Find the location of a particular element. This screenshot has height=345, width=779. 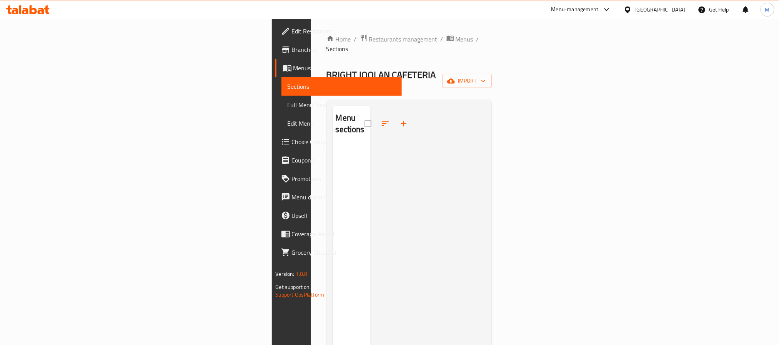

nav: breadcrumb is located at coordinates (409, 44).